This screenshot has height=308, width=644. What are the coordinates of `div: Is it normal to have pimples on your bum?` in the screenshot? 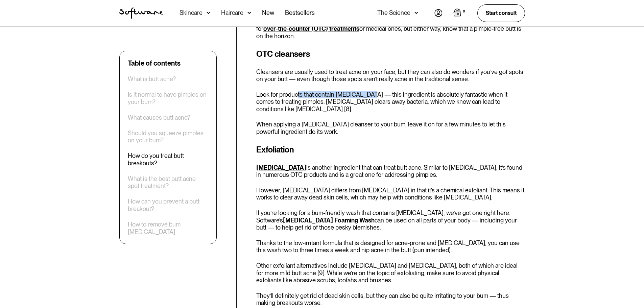 It's located at (168, 98).